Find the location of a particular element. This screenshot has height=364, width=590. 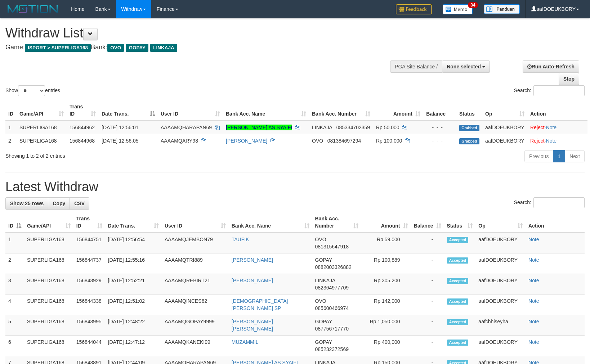

a: Stop is located at coordinates (568, 79).